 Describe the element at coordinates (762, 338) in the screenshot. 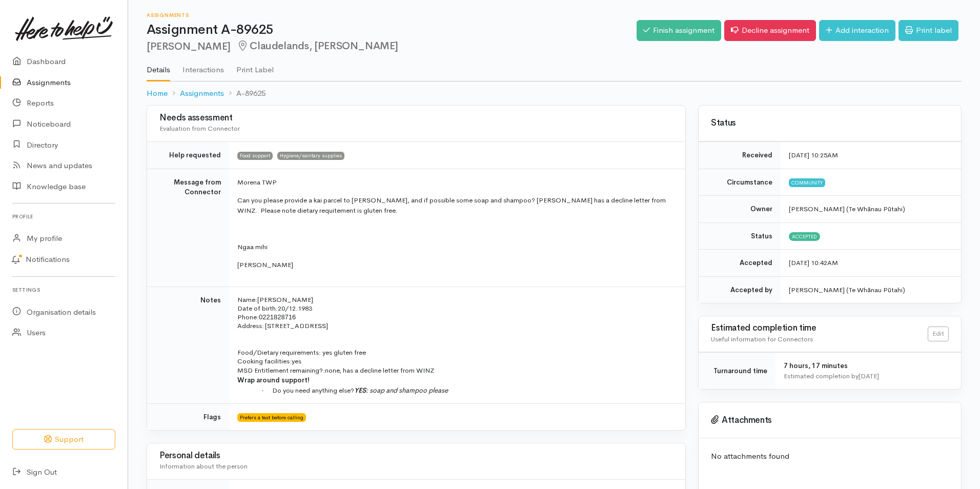

I see `span: Useful information for Connectors` at that location.